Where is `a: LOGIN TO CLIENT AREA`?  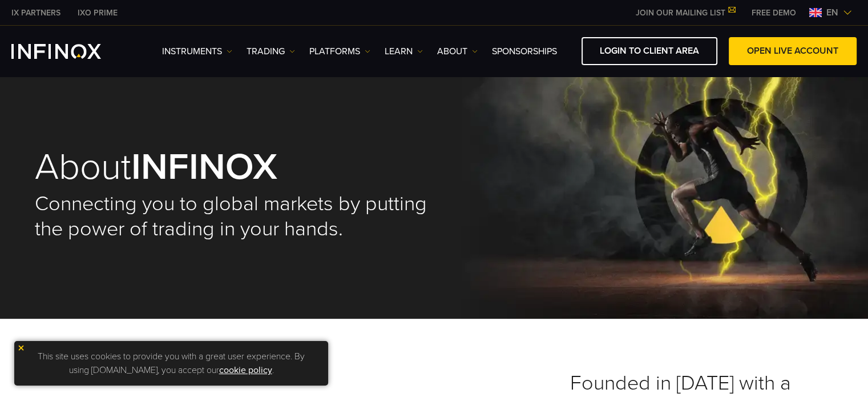
a: LOGIN TO CLIENT AREA is located at coordinates (650, 50).